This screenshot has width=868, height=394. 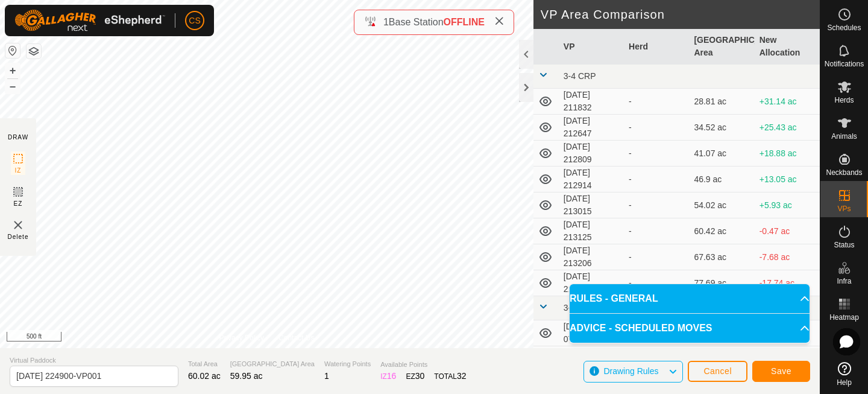 What do you see at coordinates (844, 317) in the screenshot?
I see `span: Heatmap` at bounding box center [844, 317].